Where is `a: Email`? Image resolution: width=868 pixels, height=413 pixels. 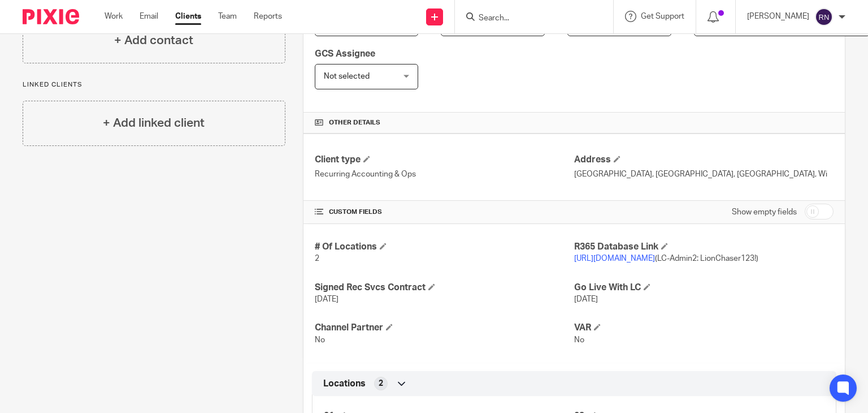 a: Email is located at coordinates (149, 16).